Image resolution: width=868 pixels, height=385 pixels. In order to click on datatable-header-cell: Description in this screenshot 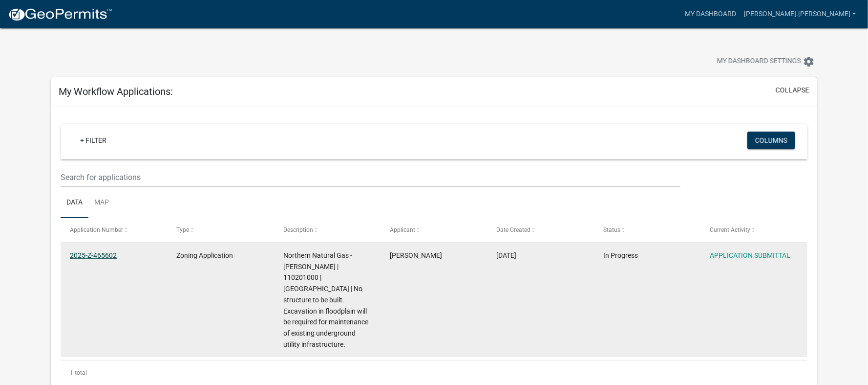, I will do `click(327, 229)`.